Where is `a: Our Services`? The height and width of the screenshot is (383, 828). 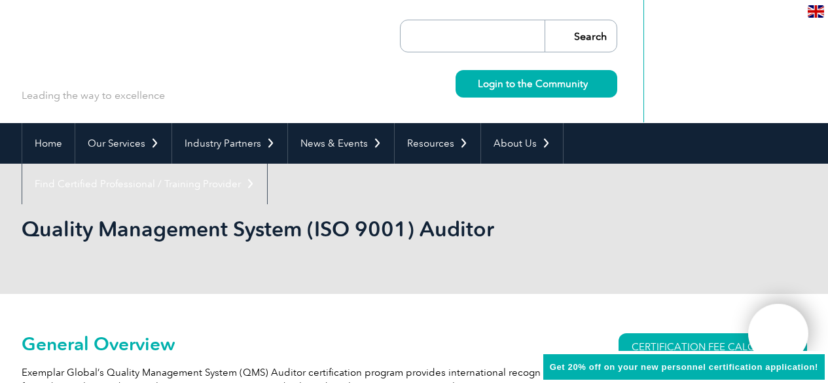 a: Our Services is located at coordinates (123, 143).